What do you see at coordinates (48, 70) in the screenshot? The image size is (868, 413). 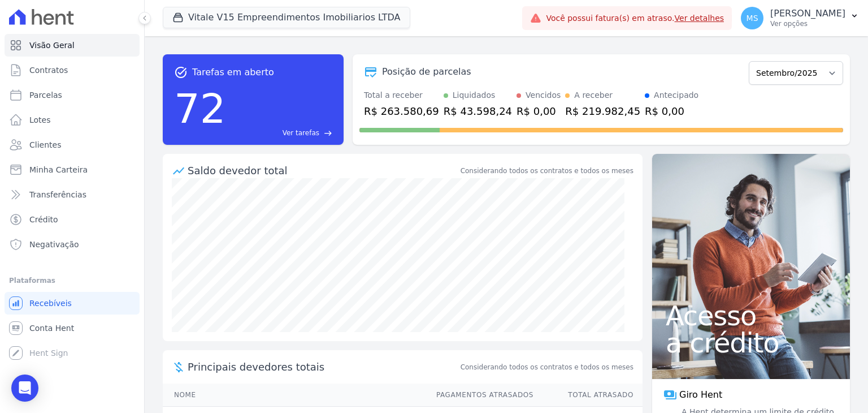 I see `span: Contratos` at bounding box center [48, 70].